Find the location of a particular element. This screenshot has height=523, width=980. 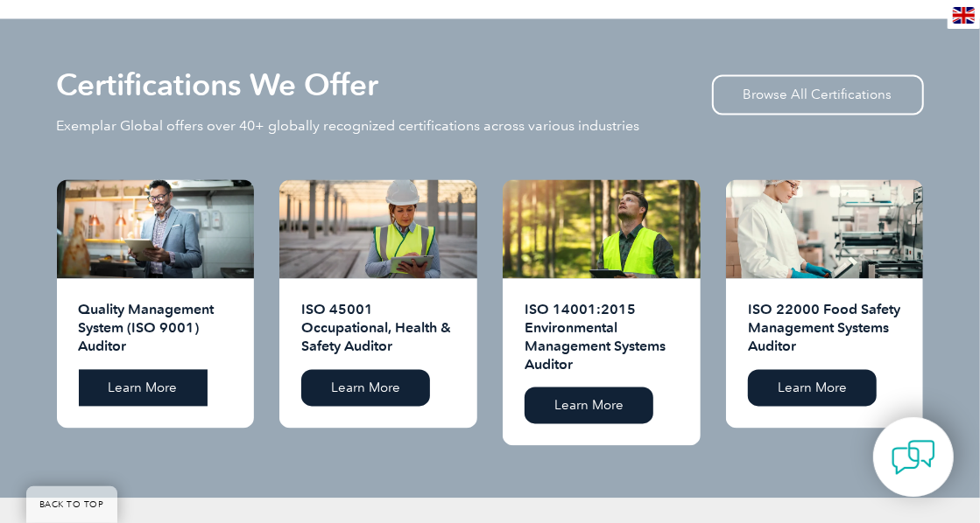

img: contact-chat.png is located at coordinates (913, 457).